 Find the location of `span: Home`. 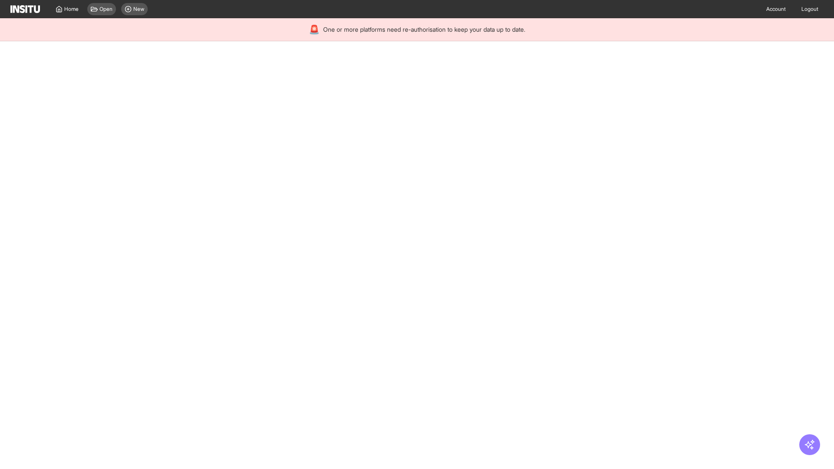

span: Home is located at coordinates (71, 9).